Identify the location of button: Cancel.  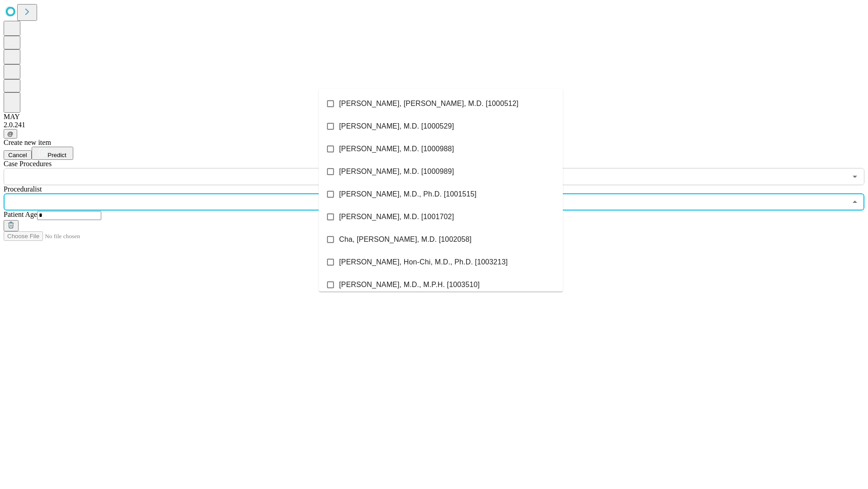
(18, 155).